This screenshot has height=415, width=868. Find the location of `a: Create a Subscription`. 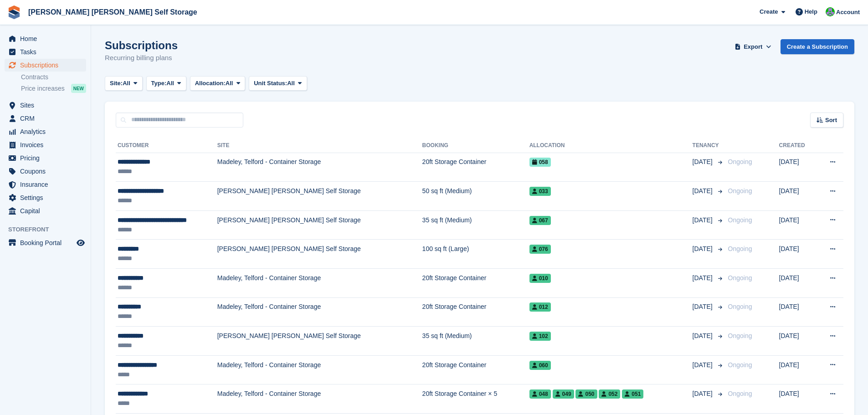

a: Create a Subscription is located at coordinates (817, 47).